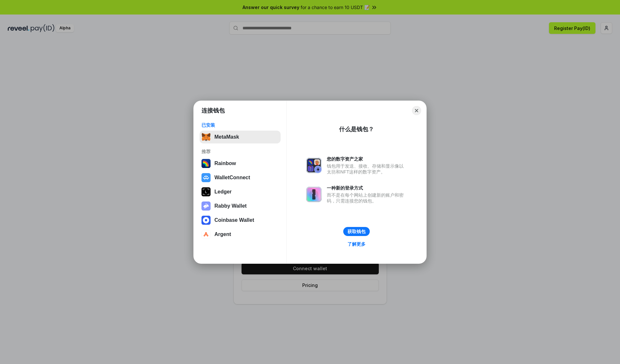 The height and width of the screenshot is (364, 620). I want to click on div: Coinbase Wallet, so click(234, 221).